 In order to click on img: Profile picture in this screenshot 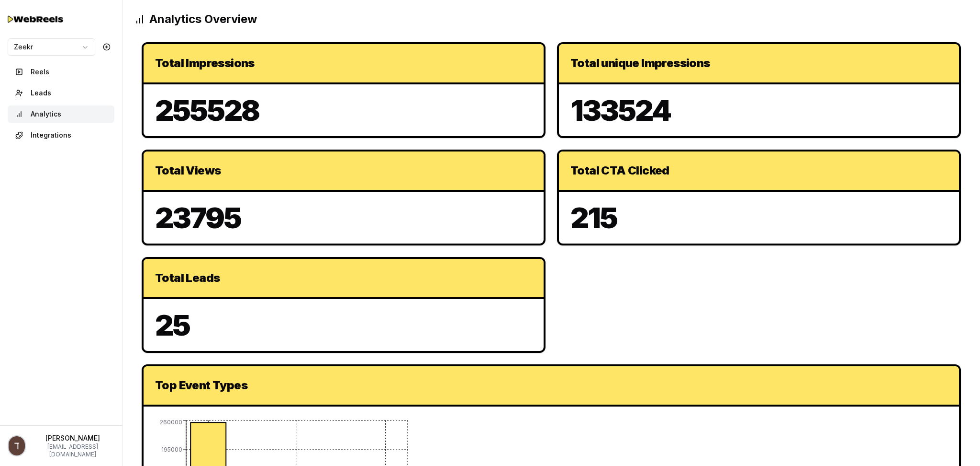, I will do `click(17, 445)`.